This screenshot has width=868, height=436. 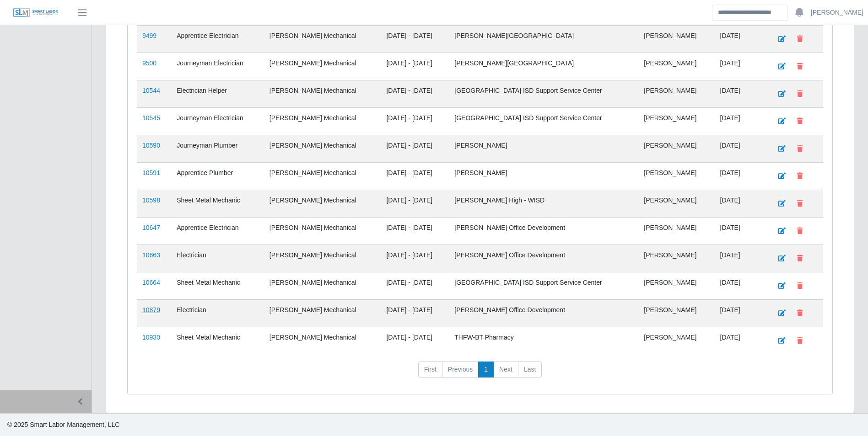 What do you see at coordinates (750, 13) in the screenshot?
I see `input: Search` at bounding box center [750, 13].